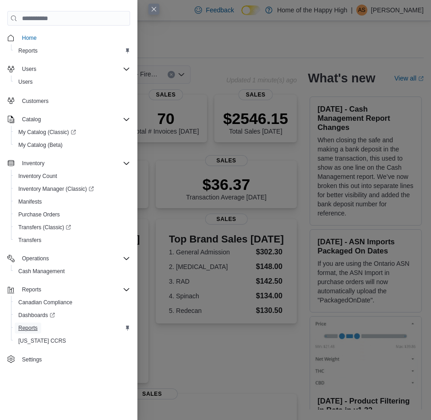 This screenshot has width=431, height=420. I want to click on a: Settings, so click(32, 360).